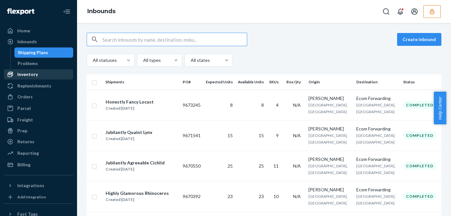 This screenshot has height=216, width=451. Describe the element at coordinates (24, 31) in the screenshot. I see `div: Home` at that location.